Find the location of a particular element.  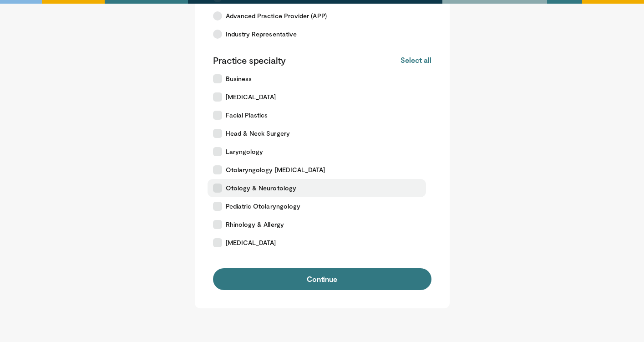

span: Advanced Practice Provider (APP) is located at coordinates (276, 16).